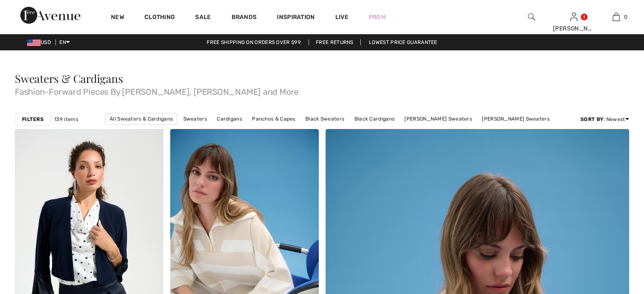 The height and width of the screenshot is (294, 644). I want to click on a: New, so click(117, 17).